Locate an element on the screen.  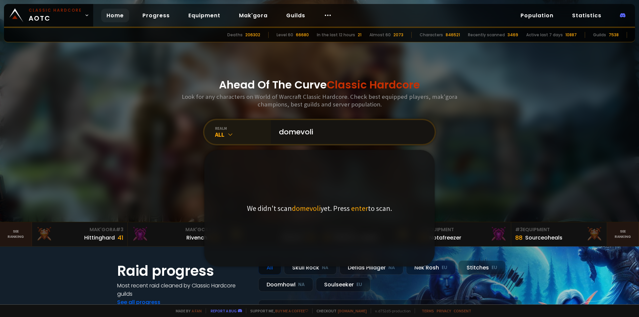
div: Defias Pillager is located at coordinates (371, 268).